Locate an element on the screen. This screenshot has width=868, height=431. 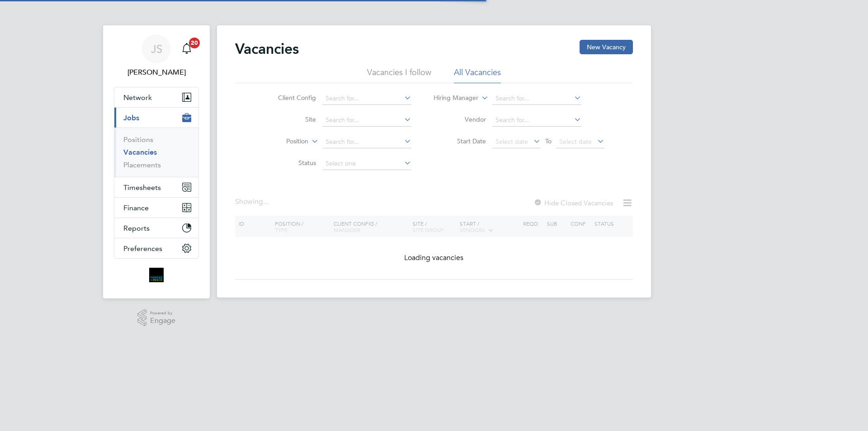
span: JS is located at coordinates (156, 49).